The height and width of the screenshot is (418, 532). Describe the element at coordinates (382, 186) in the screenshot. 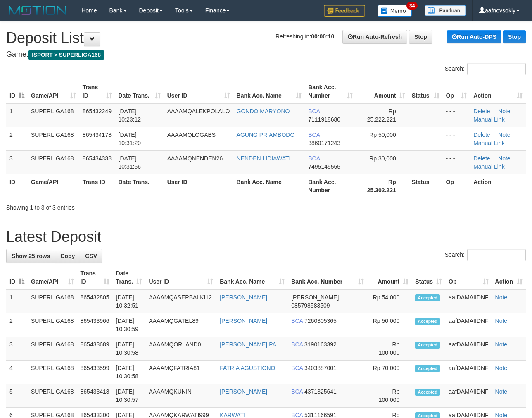

I see `th: Rp 25.302.221` at that location.